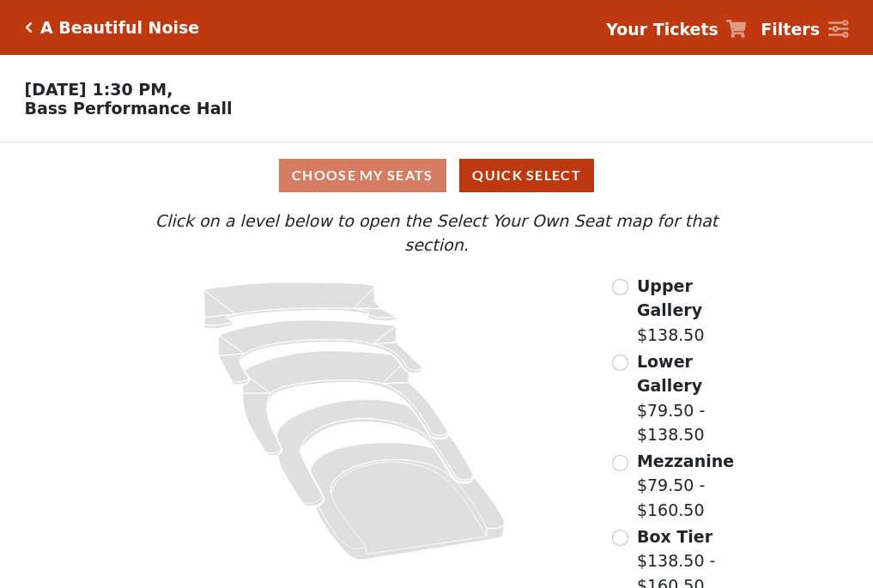 The height and width of the screenshot is (588, 873). I want to click on label: $138.50, so click(694, 310).